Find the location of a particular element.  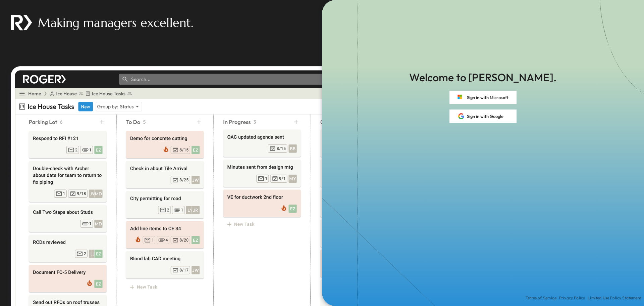

p: Making managers excellent. is located at coordinates (116, 22).